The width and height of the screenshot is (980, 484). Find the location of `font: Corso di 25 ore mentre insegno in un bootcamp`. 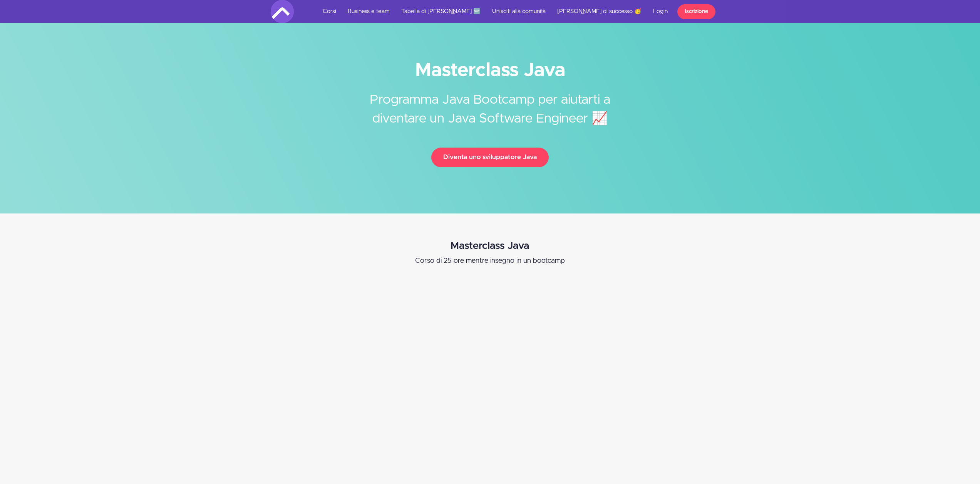

font: Corso di 25 ore mentre insegno in un bootcamp is located at coordinates (490, 261).